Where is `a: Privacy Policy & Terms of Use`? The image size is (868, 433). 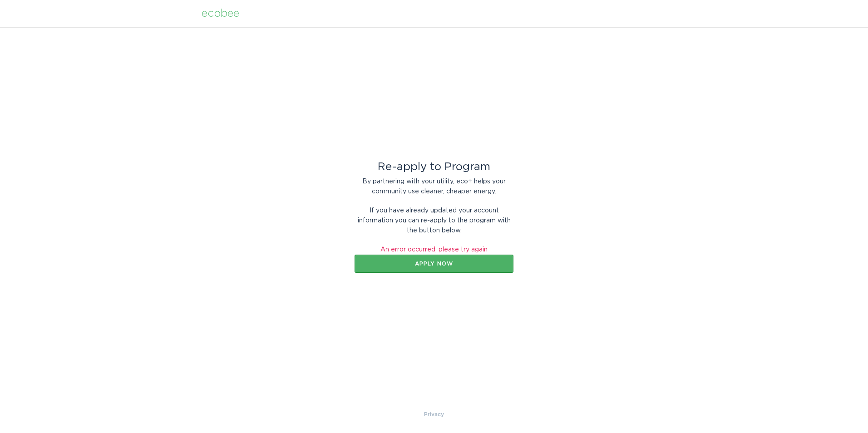
a: Privacy Policy & Terms of Use is located at coordinates (434, 415).